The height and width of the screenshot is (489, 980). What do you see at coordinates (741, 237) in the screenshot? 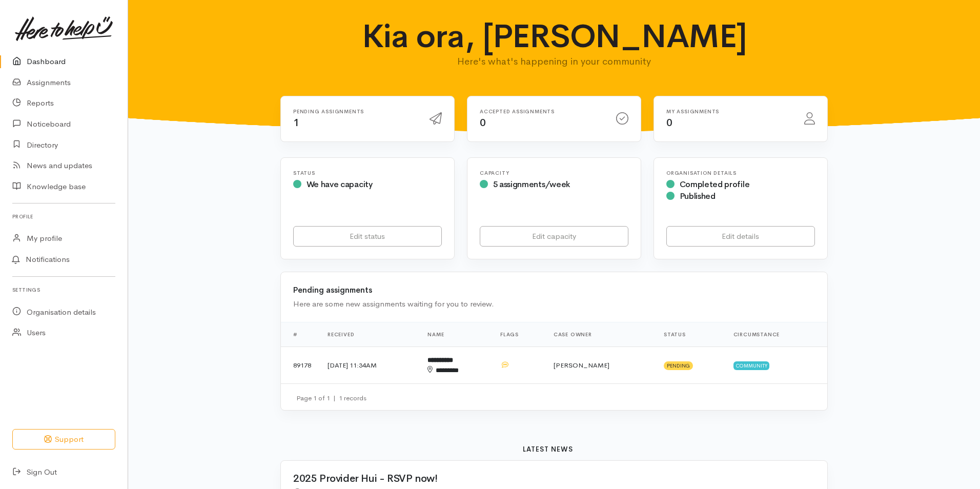
I see `a: Edit details` at bounding box center [741, 237].